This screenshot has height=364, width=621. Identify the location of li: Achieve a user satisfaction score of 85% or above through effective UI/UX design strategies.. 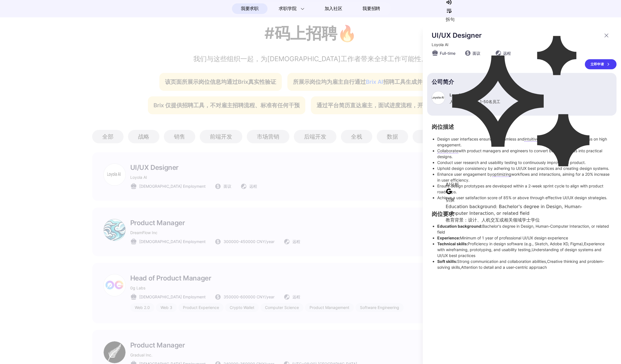
(525, 198).